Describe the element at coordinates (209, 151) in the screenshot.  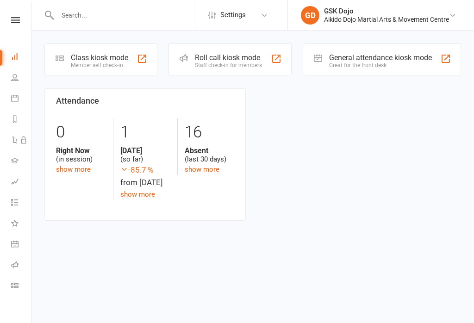
I see `strong: Absent` at that location.